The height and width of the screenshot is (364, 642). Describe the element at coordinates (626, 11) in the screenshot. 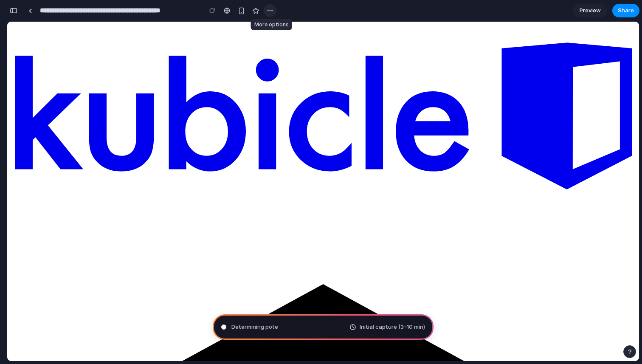

I see `button: Share` at that location.